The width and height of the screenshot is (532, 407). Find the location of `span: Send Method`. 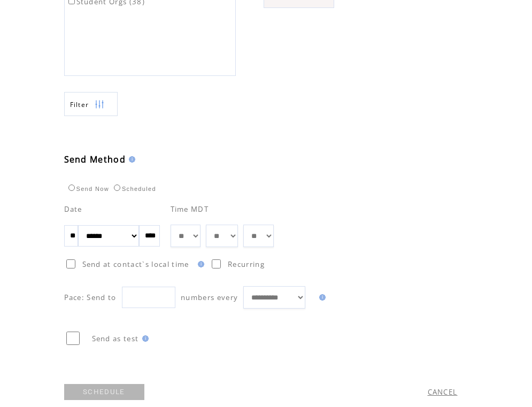

span: Send Method is located at coordinates (95, 159).